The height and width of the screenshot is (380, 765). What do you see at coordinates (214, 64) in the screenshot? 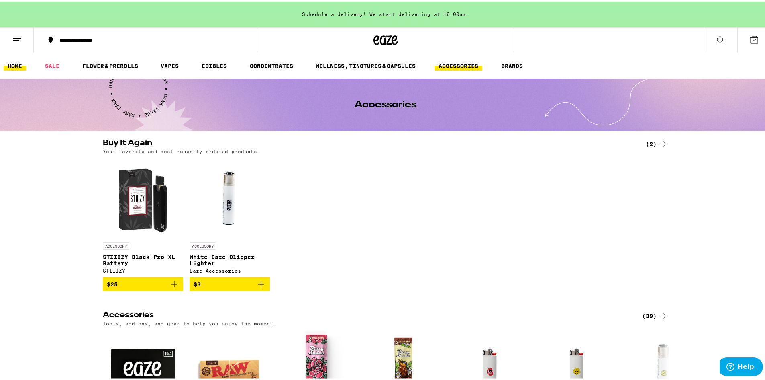
I see `a: EDIBLES` at bounding box center [214, 64].